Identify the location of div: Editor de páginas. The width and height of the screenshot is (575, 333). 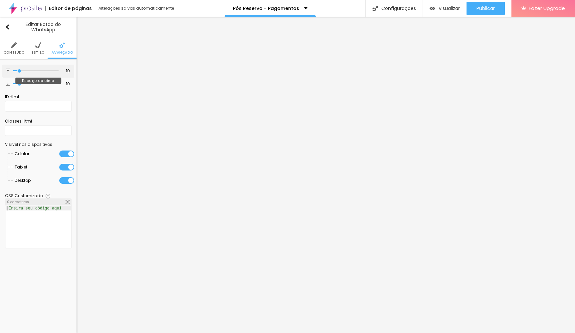
(68, 8).